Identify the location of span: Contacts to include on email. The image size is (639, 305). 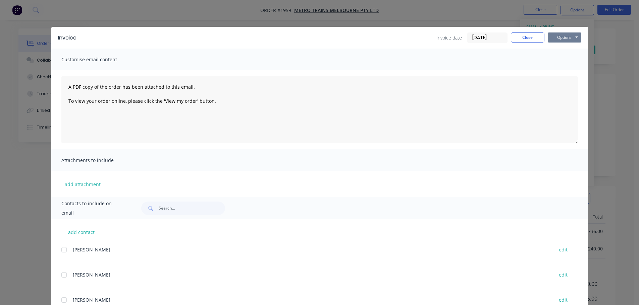
(93, 209).